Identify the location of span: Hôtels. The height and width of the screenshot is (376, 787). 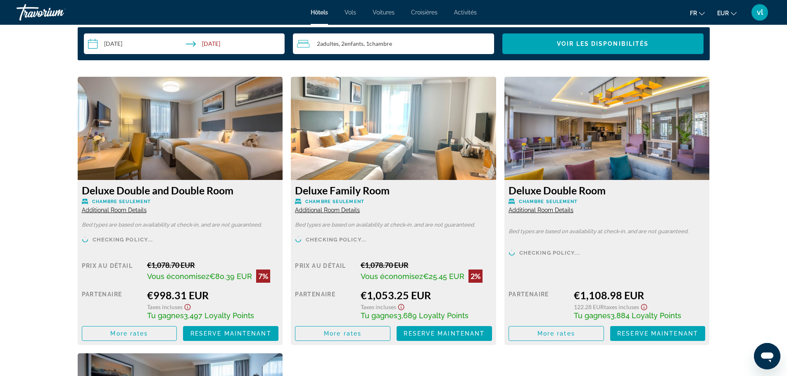
(319, 12).